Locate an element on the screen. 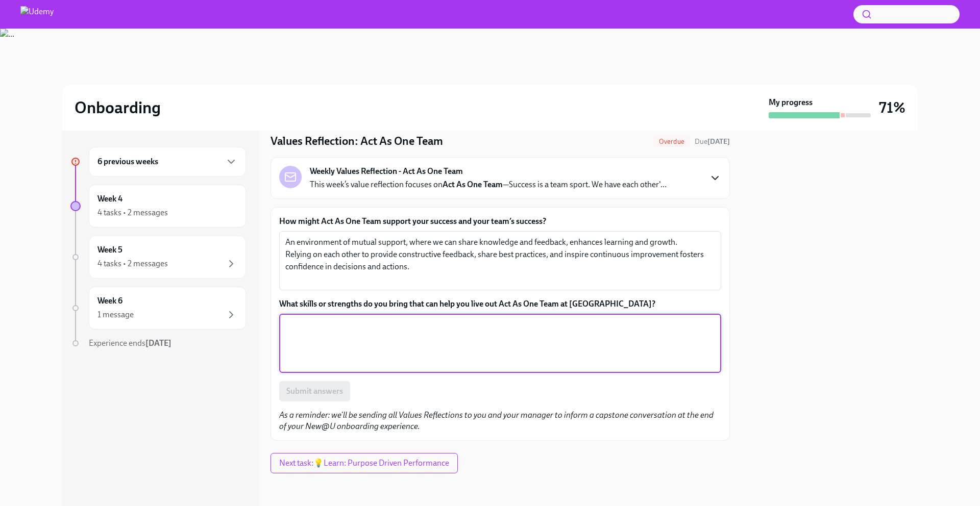  span: Overdue is located at coordinates (672, 141).